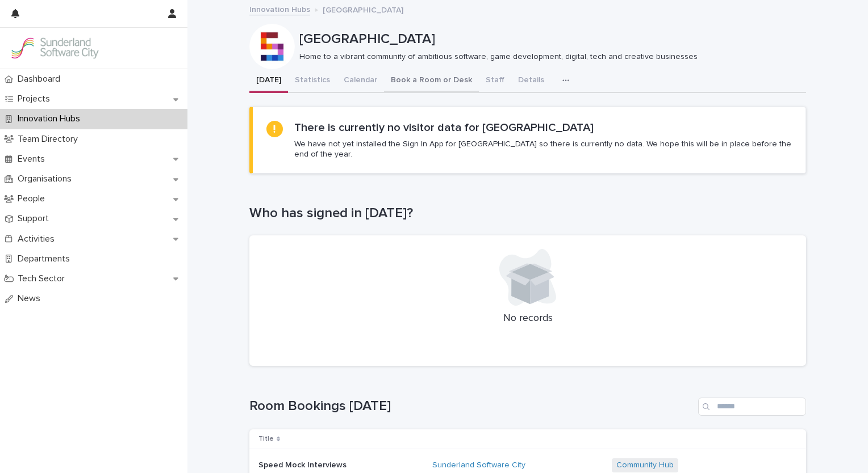 The image size is (868, 473). What do you see at coordinates (34, 159) in the screenshot?
I see `p: Events` at bounding box center [34, 159].